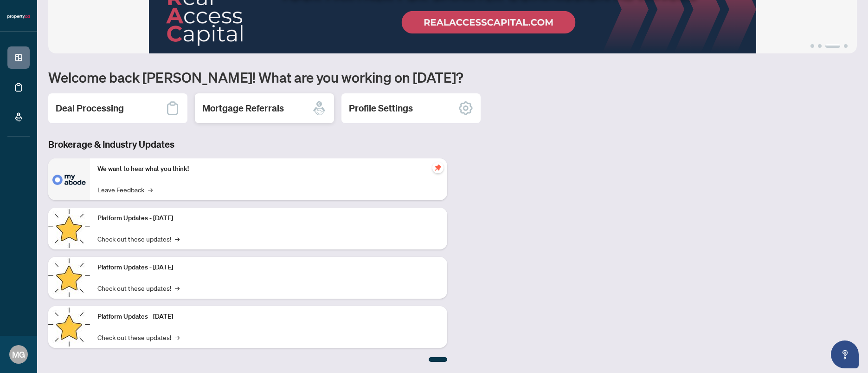  Describe the element at coordinates (125, 189) in the screenshot. I see `a: Leave Feedback→` at that location.